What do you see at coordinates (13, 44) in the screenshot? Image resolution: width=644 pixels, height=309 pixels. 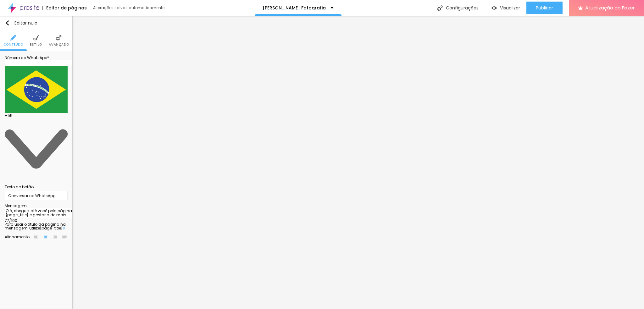 I see `font: Conteúdo` at bounding box center [13, 44].